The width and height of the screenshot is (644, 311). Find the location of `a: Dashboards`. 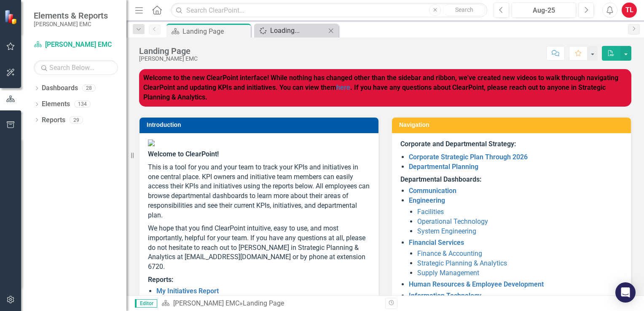

a: Dashboards is located at coordinates (60, 88).